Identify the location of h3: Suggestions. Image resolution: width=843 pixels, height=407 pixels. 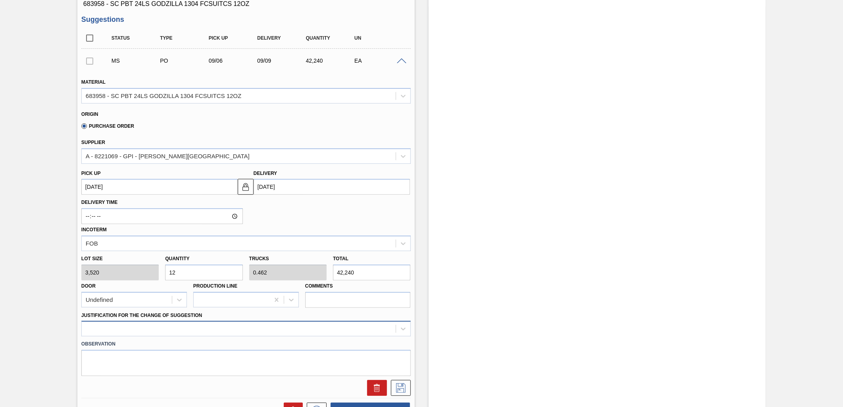
(246, 19).